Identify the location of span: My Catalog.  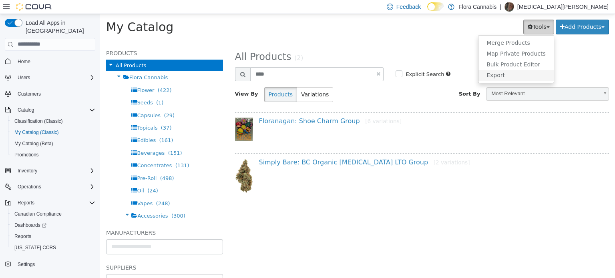
(40, 13).